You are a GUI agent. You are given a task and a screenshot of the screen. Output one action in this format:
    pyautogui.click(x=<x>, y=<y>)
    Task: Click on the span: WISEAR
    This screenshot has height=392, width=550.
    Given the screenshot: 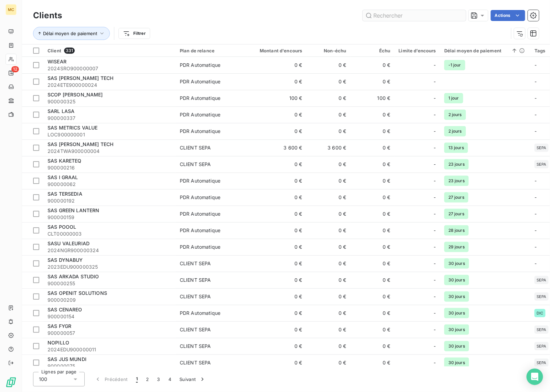 What is the action you would take?
    pyautogui.click(x=57, y=61)
    